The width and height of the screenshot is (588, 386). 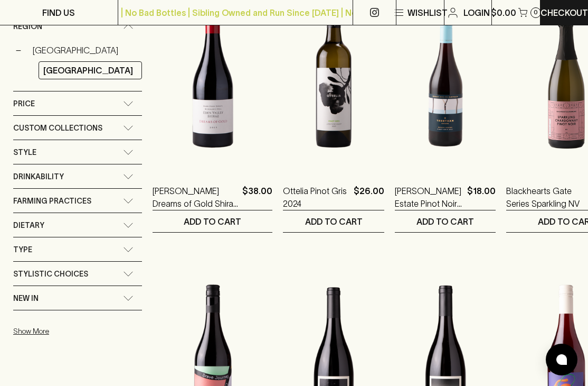 I want to click on div: Region, so click(x=78, y=27).